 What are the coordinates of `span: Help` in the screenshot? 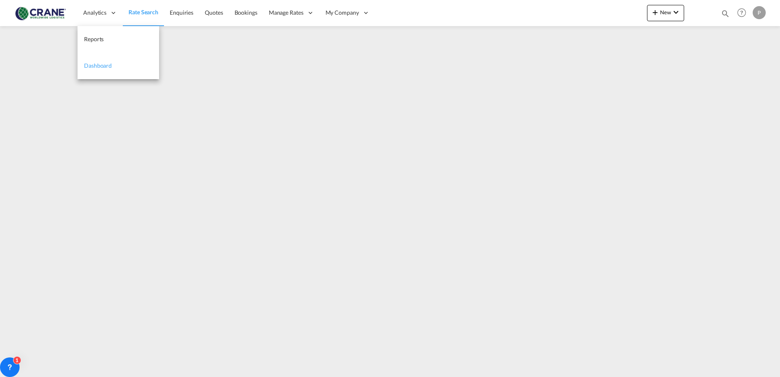 It's located at (741, 13).